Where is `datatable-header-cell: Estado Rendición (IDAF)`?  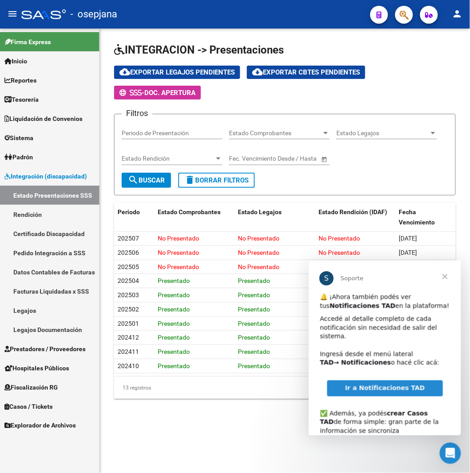
datatable-header-cell: Estado Rendición (IDAF) is located at coordinates (355, 217).